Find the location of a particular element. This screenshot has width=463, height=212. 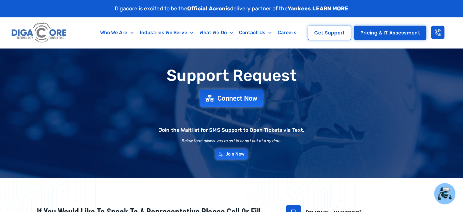

h2: Join the Waitlist for SMS Support to Open Tickets via Text. is located at coordinates (231, 130).